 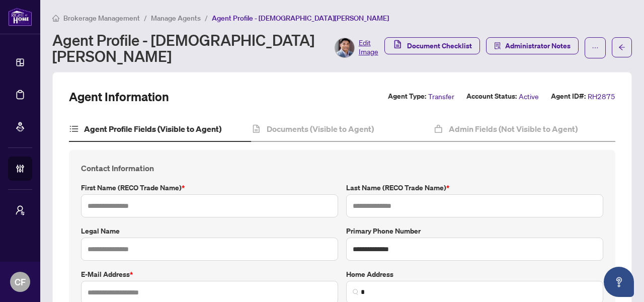 I want to click on span: RH2875, so click(x=602, y=96).